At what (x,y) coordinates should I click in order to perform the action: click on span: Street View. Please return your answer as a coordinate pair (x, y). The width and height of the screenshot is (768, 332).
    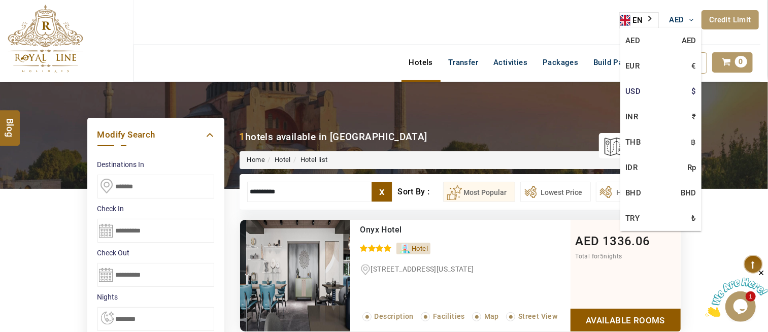
    Looking at the image, I should click on (537, 316).